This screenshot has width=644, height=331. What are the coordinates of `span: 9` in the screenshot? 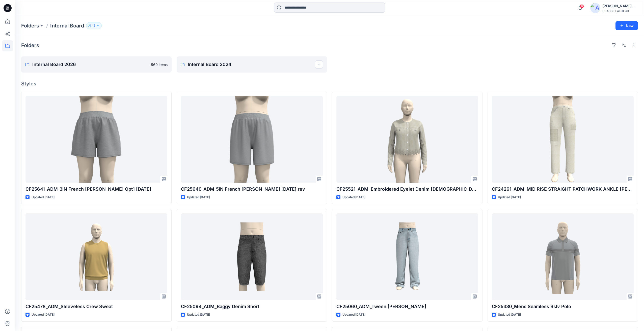 It's located at (582, 6).